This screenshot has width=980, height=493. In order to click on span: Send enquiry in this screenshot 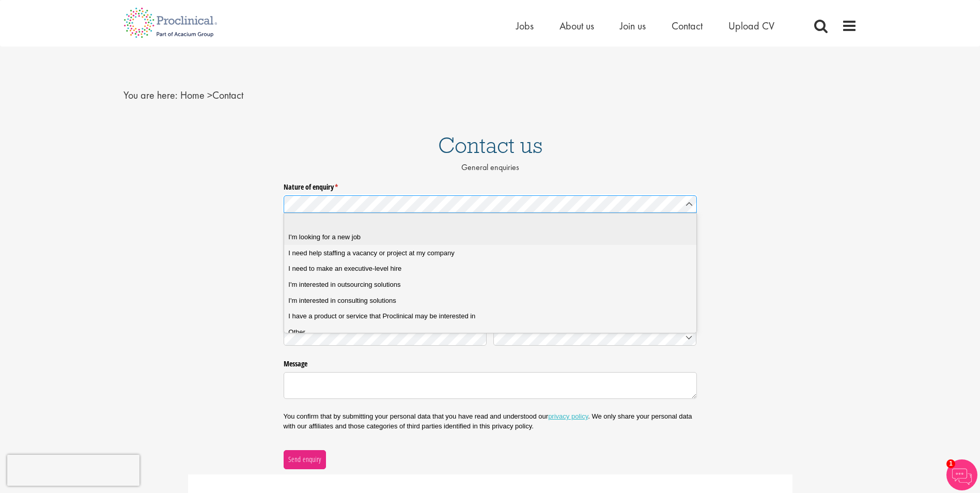, I will do `click(305, 459)`.